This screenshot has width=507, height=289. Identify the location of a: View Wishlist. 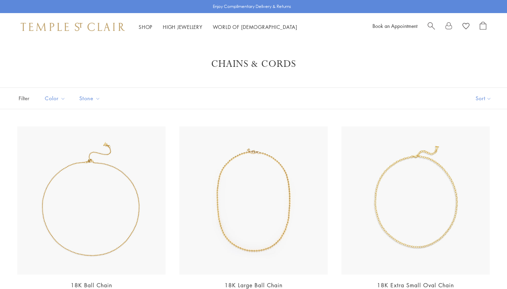
(466, 27).